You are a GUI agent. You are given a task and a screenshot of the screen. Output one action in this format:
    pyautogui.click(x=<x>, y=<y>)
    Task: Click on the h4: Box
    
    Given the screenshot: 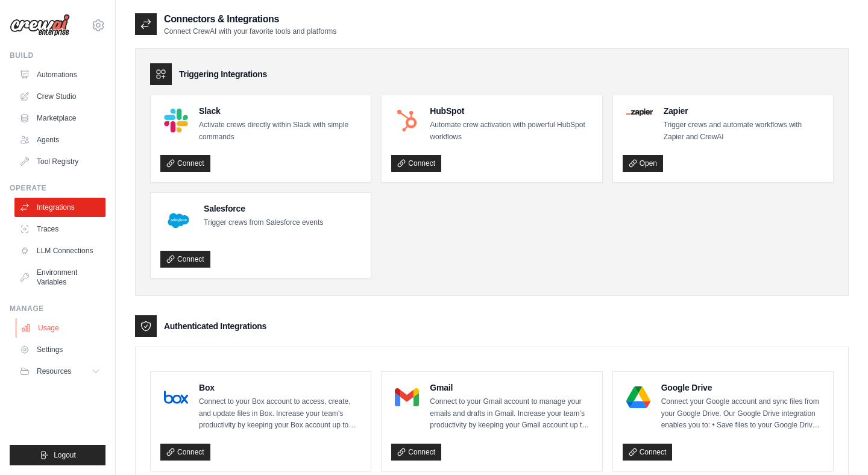 What is the action you would take?
    pyautogui.click(x=280, y=387)
    